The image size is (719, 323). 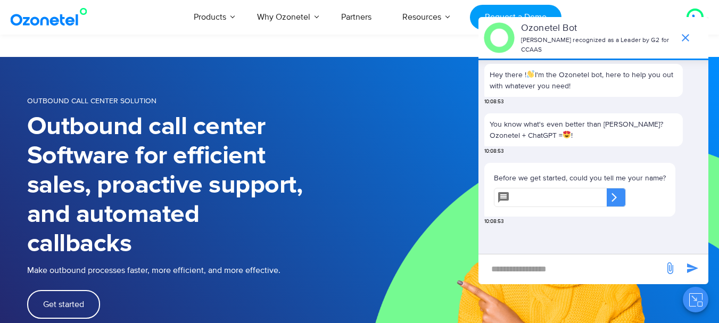 I want to click on span: OUTBOUND CALL CENTER SOLUTION, so click(x=92, y=101).